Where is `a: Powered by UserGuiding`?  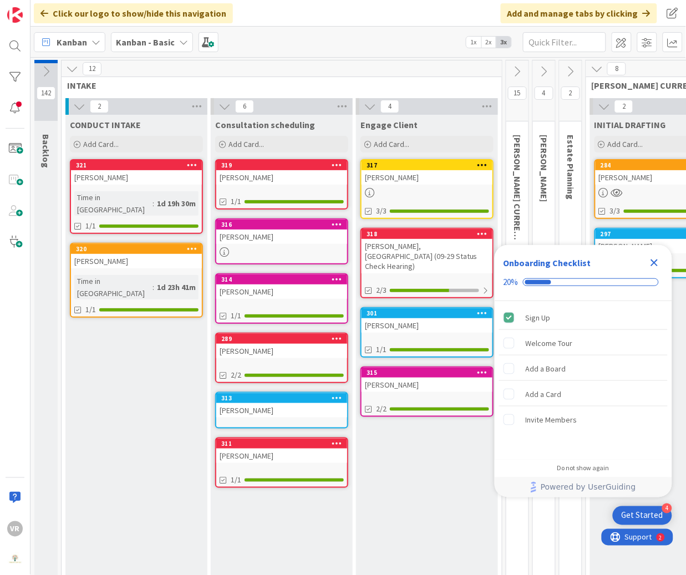
a: Powered by UserGuiding is located at coordinates (584, 488).